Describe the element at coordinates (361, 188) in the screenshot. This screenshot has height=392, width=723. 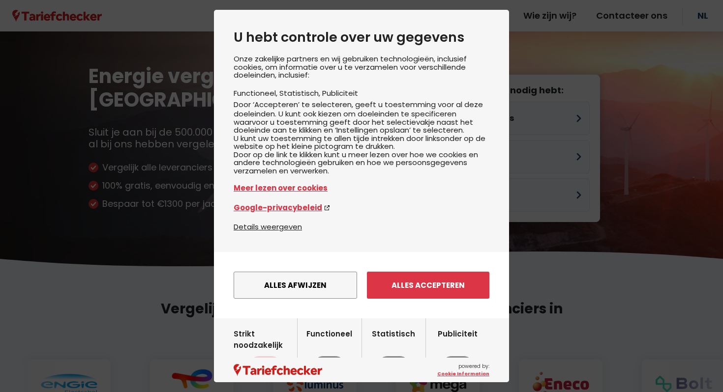
I see `a: Meer lezen over cookies` at that location.